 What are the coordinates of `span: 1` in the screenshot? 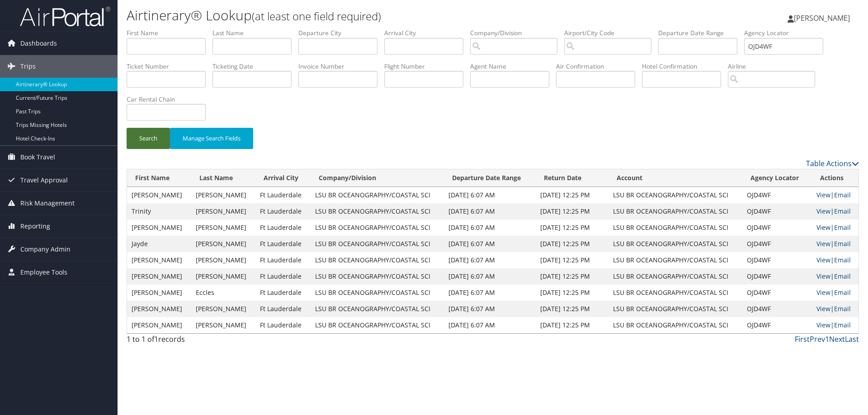 It's located at (156, 340).